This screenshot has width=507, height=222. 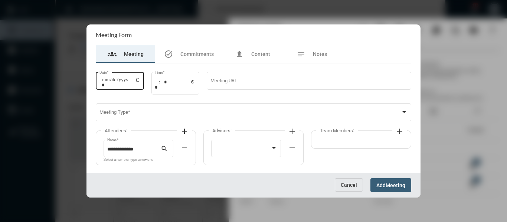 I want to click on label: Advisors:, so click(x=222, y=131).